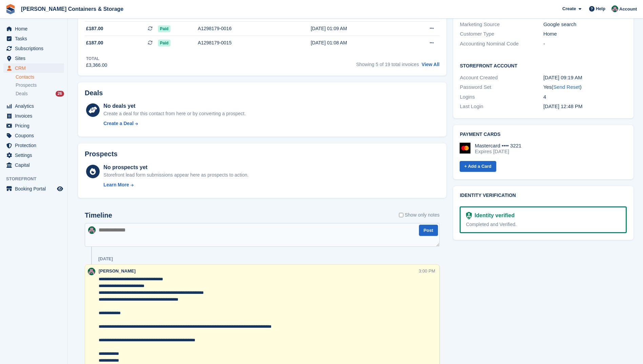 This screenshot has width=643, height=364. Describe the element at coordinates (35, 136) in the screenshot. I see `span: Coupons` at that location.